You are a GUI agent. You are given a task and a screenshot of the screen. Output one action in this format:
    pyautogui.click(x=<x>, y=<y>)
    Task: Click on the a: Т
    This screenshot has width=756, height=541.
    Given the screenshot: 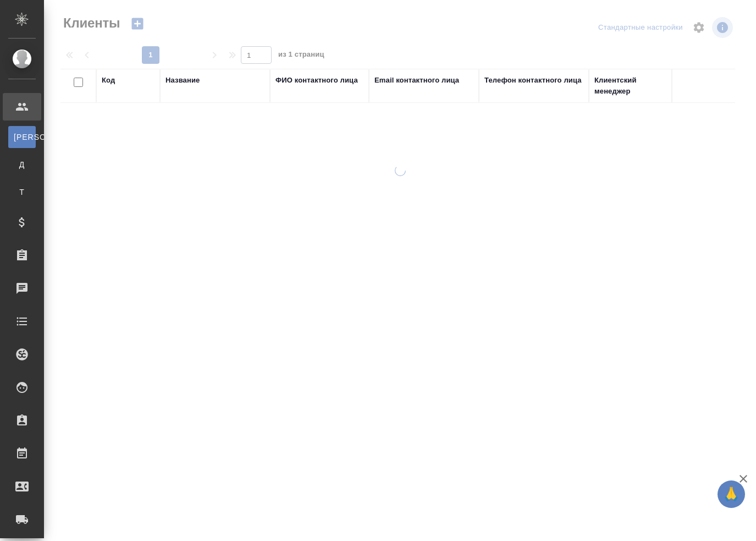 What is the action you would take?
    pyautogui.click(x=22, y=192)
    